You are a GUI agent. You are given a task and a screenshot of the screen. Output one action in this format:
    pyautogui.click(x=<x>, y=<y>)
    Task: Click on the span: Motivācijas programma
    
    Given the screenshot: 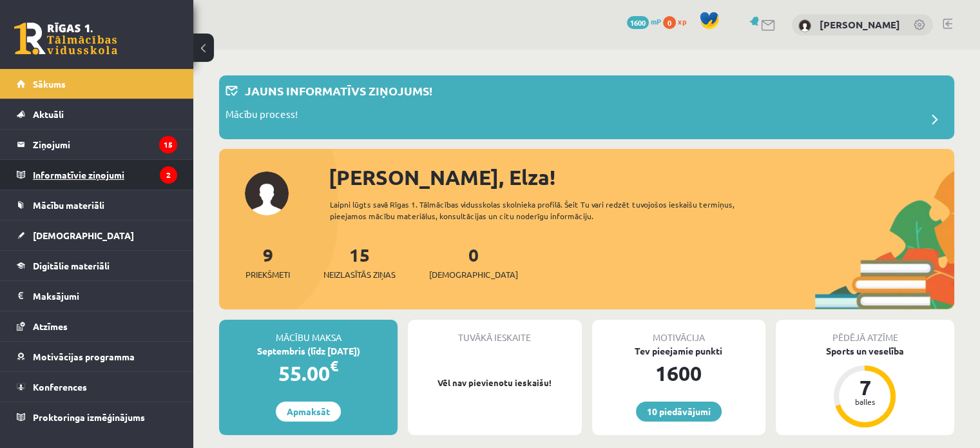 What is the action you would take?
    pyautogui.click(x=84, y=356)
    